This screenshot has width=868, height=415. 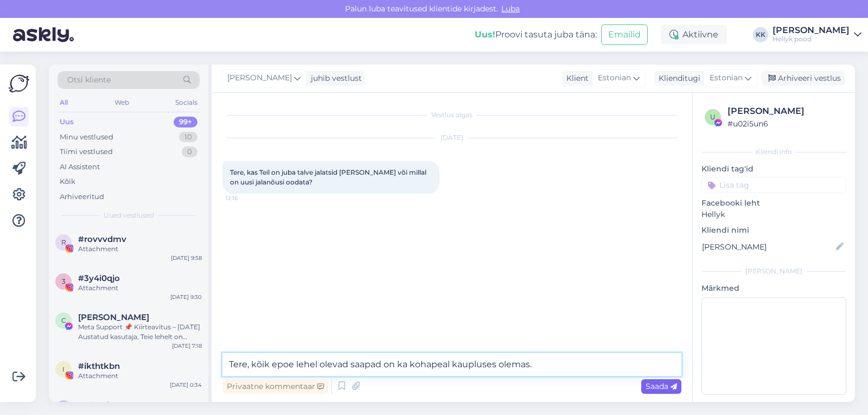 I want to click on div: 10, so click(x=188, y=138).